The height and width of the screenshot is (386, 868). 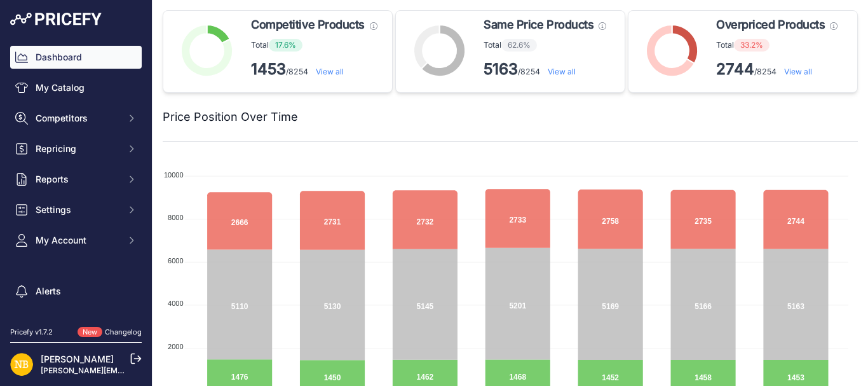 What do you see at coordinates (76, 210) in the screenshot?
I see `button: Settings` at bounding box center [76, 210].